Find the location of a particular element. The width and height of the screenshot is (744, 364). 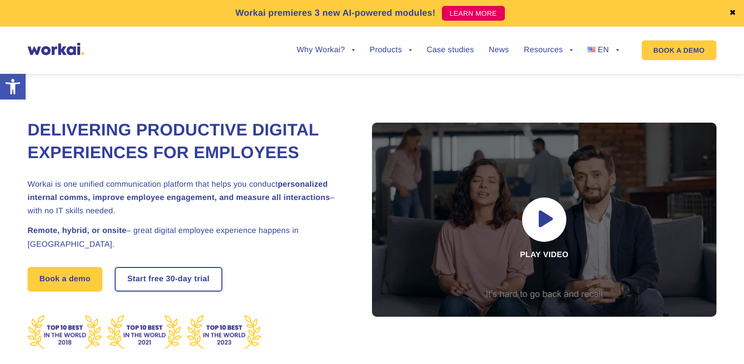

div: Play video is located at coordinates (544, 220).